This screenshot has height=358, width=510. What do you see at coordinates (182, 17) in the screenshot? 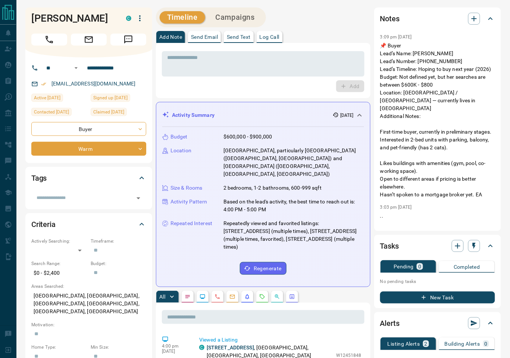
I see `button: Timeline` at bounding box center [182, 17].